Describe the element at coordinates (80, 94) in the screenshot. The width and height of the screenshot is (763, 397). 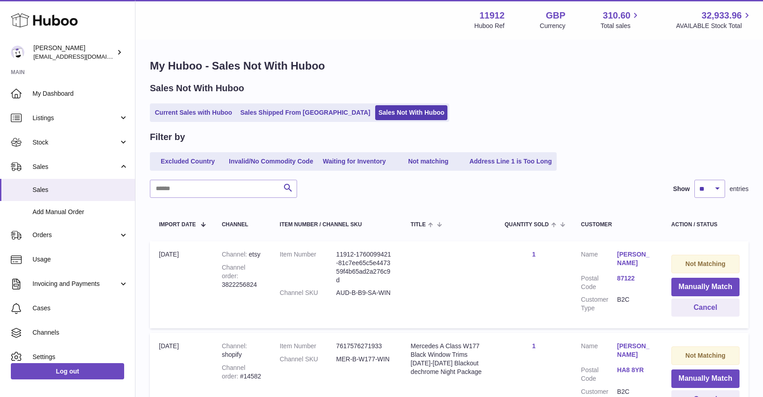
I see `span: My Dashboard` at that location.